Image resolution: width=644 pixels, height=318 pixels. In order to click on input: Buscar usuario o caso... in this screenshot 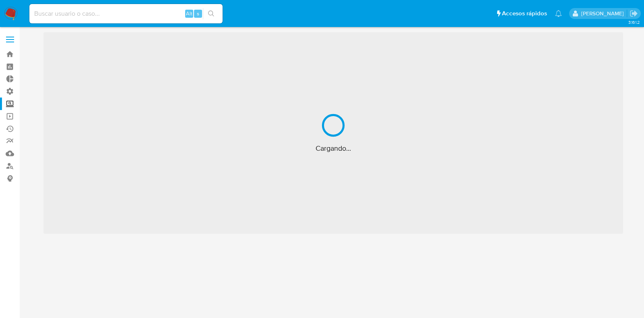, I will do `click(126, 14)`.